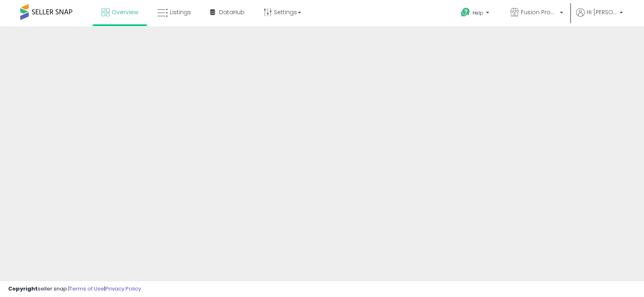  I want to click on a: Privacy Policy, so click(123, 289).